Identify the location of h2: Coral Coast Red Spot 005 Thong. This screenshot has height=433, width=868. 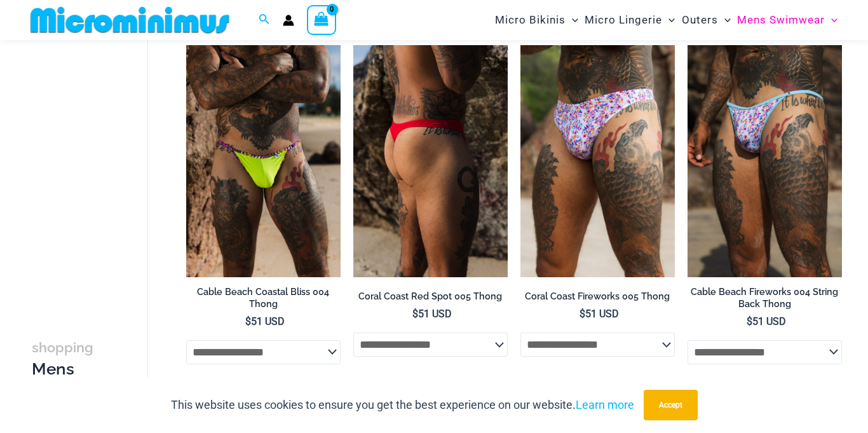
(431, 296).